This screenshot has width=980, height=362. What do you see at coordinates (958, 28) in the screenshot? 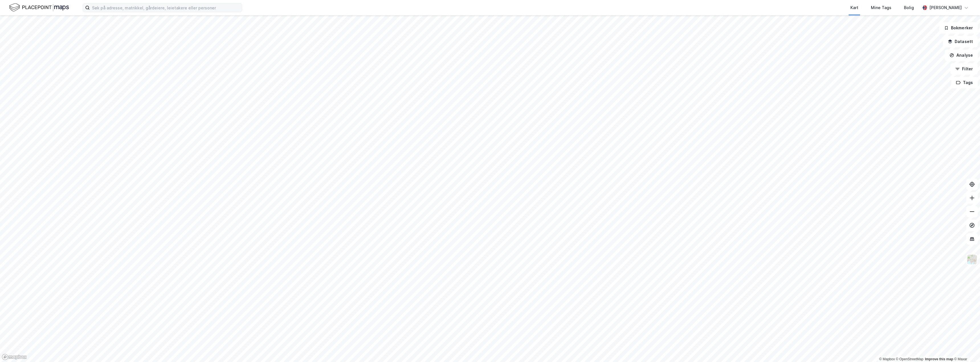
I see `button: Bokmerker` at bounding box center [958, 28].